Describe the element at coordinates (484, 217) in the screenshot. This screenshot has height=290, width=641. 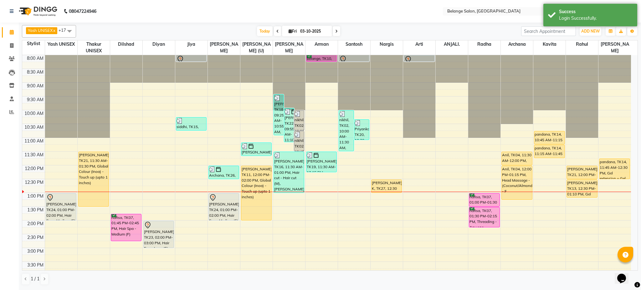
I see `div: nafisa, TK07, 01:30 PM-02:15 PM, Threading - Any one (Eyebrow/Upperlip/lowerlip/chin)` at that location.